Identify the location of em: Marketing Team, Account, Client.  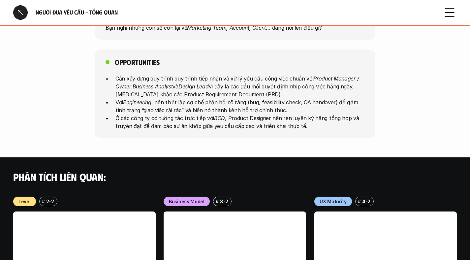
(226, 28).